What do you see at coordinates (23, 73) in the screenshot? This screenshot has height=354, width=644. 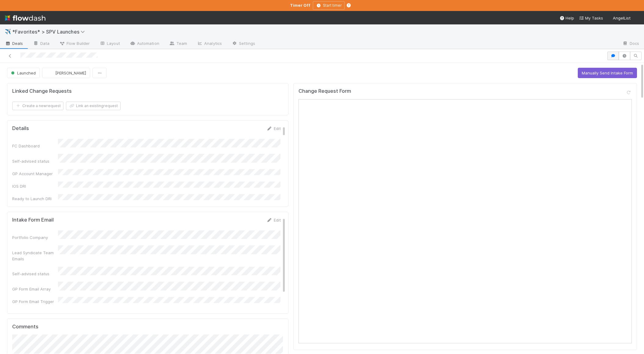 I see `button: Launched` at bounding box center [23, 73].